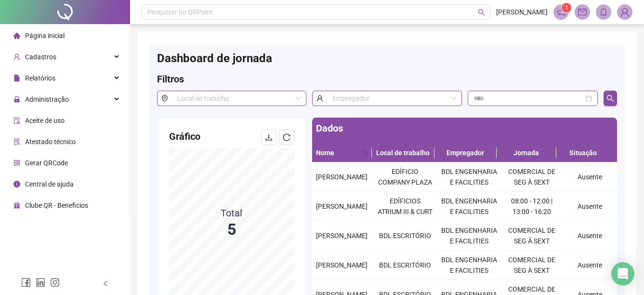  What do you see at coordinates (17, 163) in the screenshot?
I see `span: qrcode` at bounding box center [17, 163].